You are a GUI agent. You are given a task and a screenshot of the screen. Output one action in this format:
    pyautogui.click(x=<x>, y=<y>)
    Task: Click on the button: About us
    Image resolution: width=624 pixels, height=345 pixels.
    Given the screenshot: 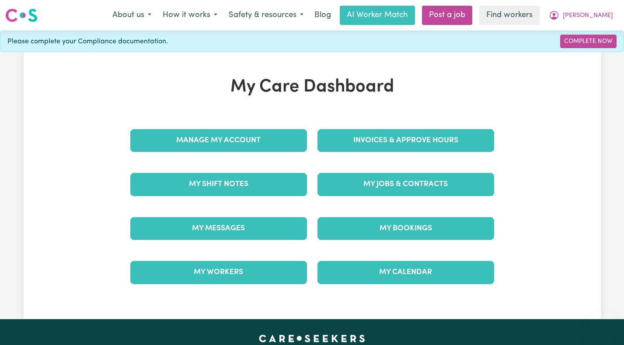 What is the action you would take?
    pyautogui.click(x=132, y=15)
    